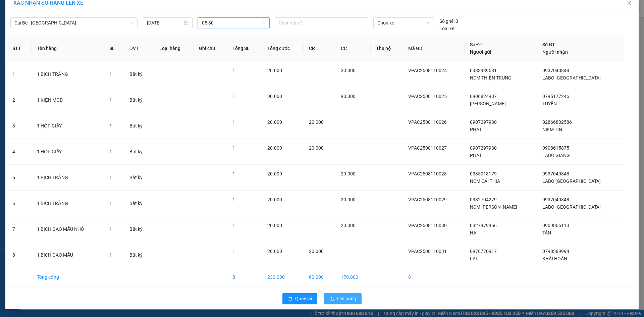 The width and height of the screenshot is (644, 317). What do you see at coordinates (319, 48) in the screenshot?
I see `th: CR` at bounding box center [319, 48].